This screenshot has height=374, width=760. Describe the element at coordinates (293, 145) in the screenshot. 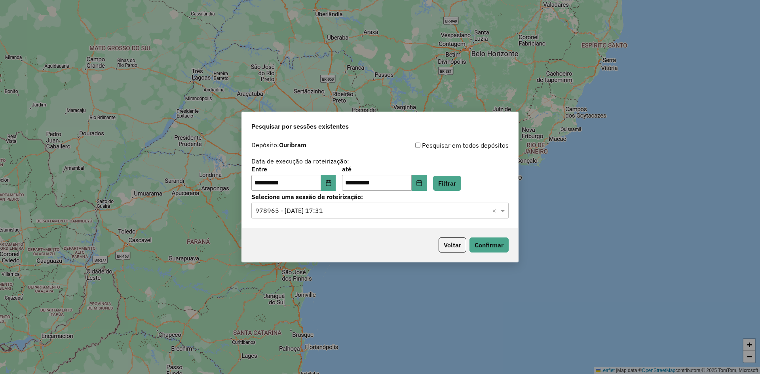

I see `strong: Ouribram` at that location.